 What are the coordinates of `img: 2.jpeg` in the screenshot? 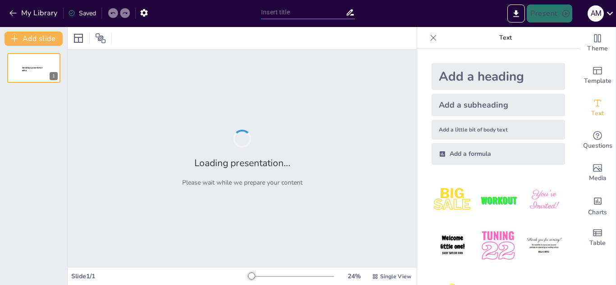 It's located at (498, 200).